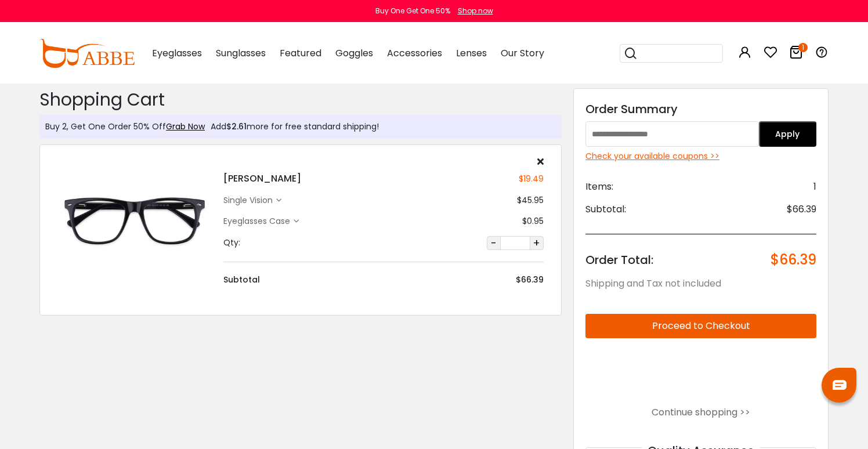 This screenshot has width=868, height=449. I want to click on div: $0.95, so click(533, 221).